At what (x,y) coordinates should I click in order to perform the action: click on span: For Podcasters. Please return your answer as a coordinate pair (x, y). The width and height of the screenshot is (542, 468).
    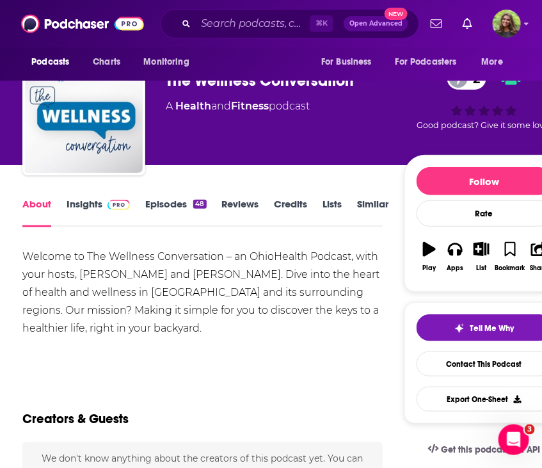
    Looking at the image, I should click on (426, 62).